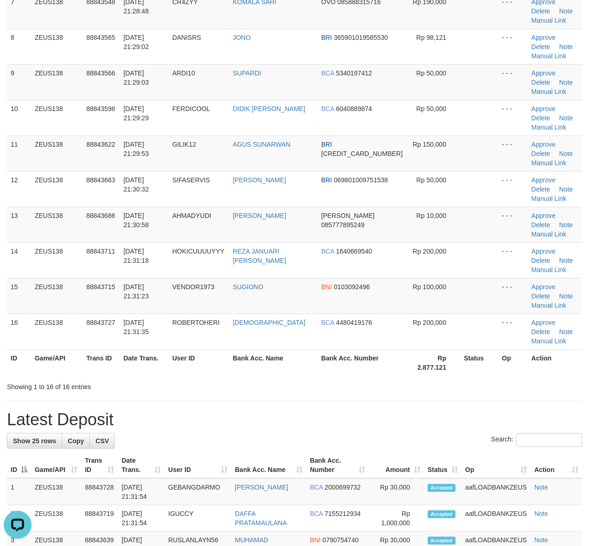  What do you see at coordinates (19, 296) in the screenshot?
I see `td: 15` at bounding box center [19, 296].